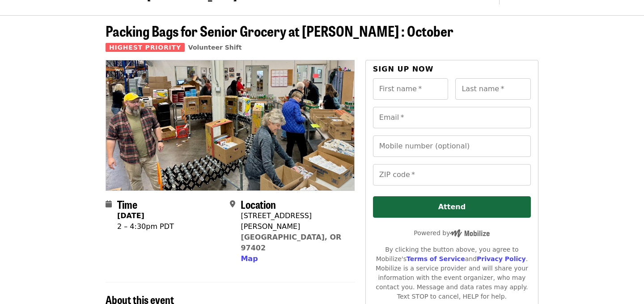  What do you see at coordinates (452, 118) in the screenshot?
I see `input: Email` at bounding box center [452, 118].